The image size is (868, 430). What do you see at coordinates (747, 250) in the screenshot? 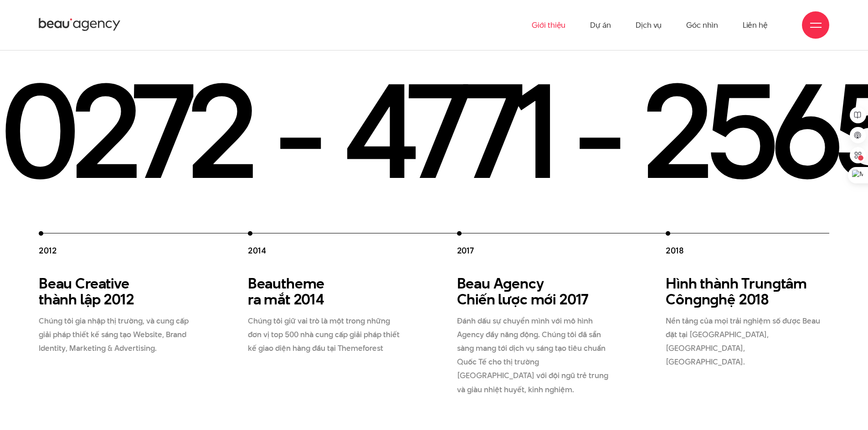
I see `h4: 2018` at bounding box center [747, 250].